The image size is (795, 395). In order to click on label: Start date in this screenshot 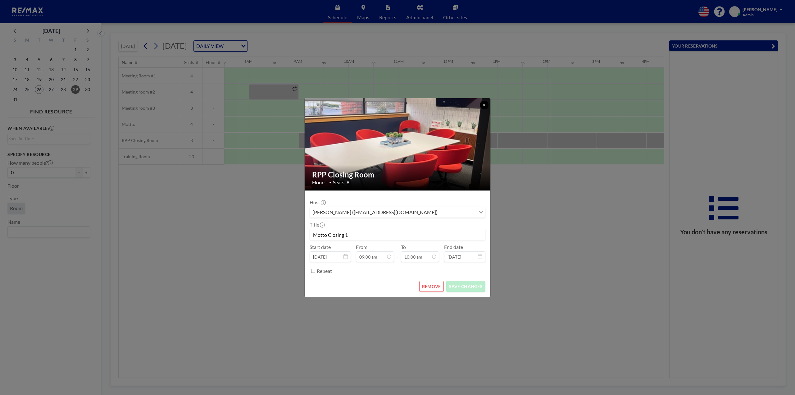, I will do `click(320, 247)`.